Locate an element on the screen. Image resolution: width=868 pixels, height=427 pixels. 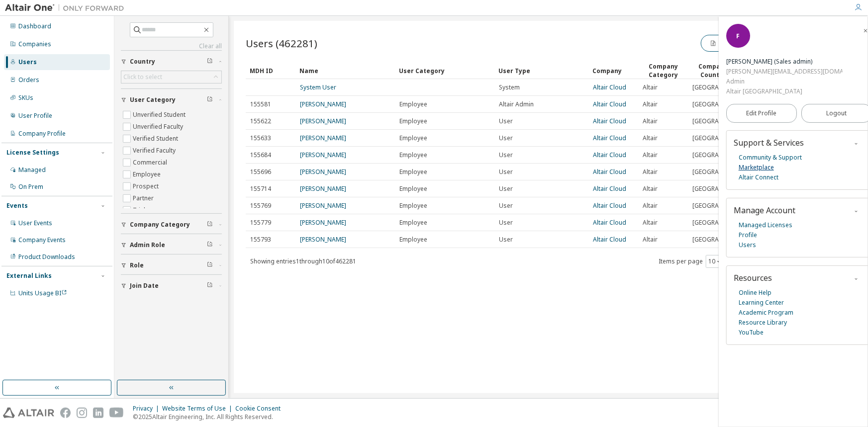
div: Company Events is located at coordinates (42, 240).